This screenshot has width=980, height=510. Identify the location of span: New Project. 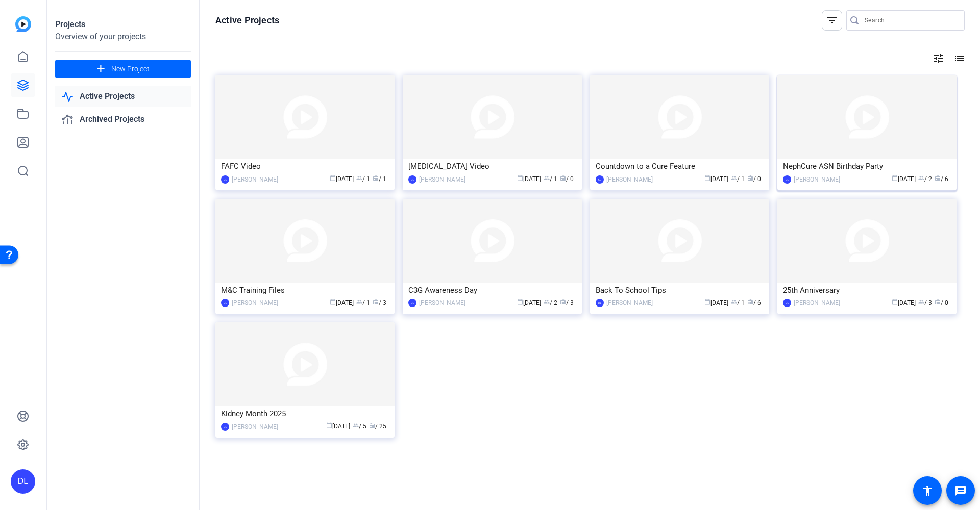
(130, 69).